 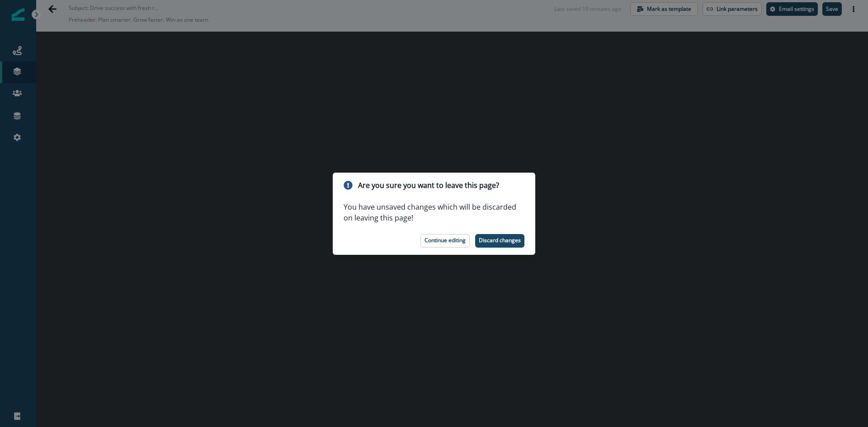 I want to click on p: You have unsaved changes which will be discarded on leaving this page!, so click(x=434, y=213).